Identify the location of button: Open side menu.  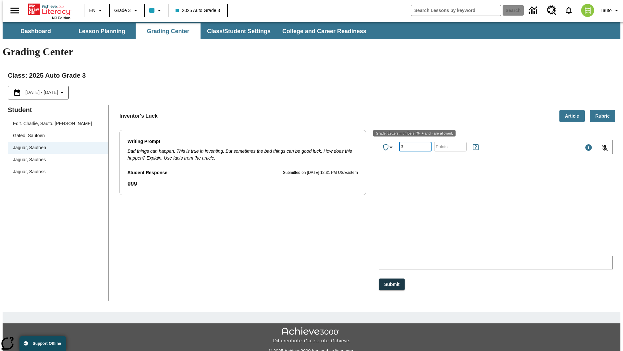
(15, 10).